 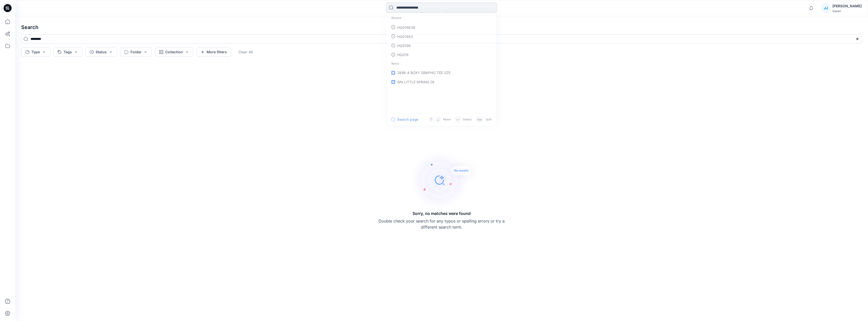 I want to click on button: Status, so click(x=101, y=52).